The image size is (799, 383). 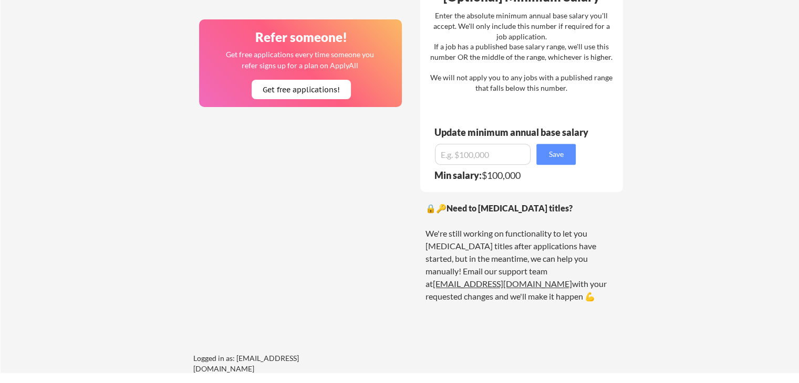 What do you see at coordinates (508, 175) in the screenshot?
I see `div: $100,000` at bounding box center [508, 175].